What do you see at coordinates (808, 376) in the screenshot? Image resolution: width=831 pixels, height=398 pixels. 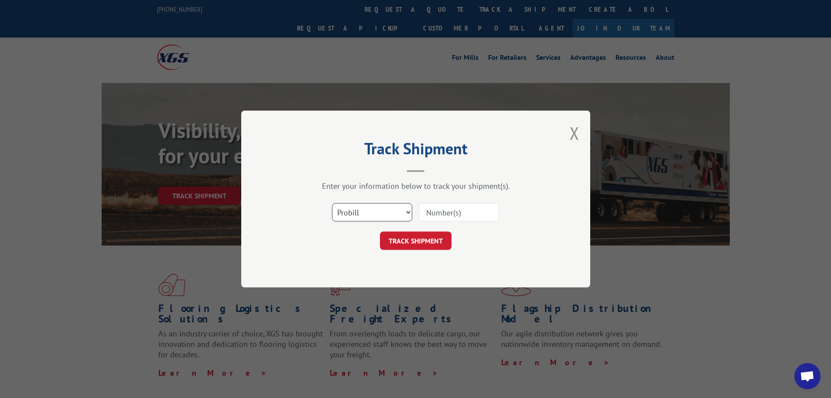 I see `div: Open chat` at bounding box center [808, 376].